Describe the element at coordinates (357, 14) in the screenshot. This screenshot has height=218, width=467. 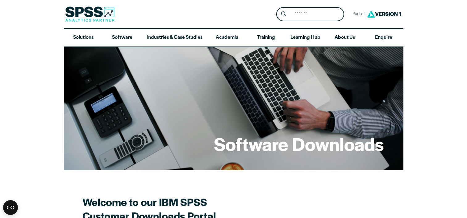
I see `span: Part of` at that location.